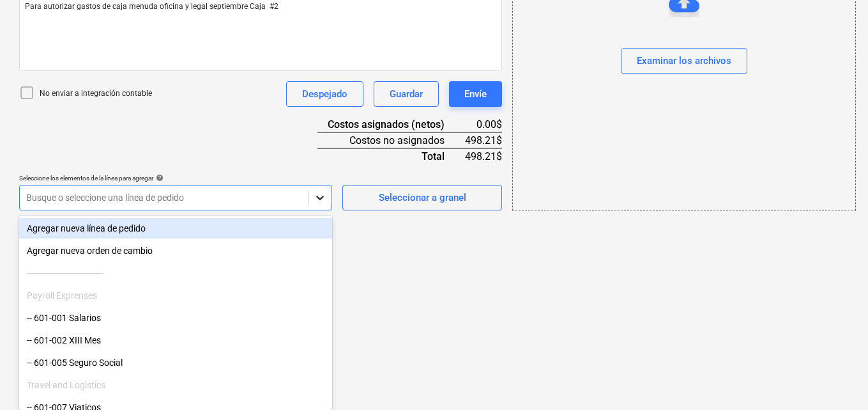  I want to click on div: Examinar los archivos, so click(684, 62).